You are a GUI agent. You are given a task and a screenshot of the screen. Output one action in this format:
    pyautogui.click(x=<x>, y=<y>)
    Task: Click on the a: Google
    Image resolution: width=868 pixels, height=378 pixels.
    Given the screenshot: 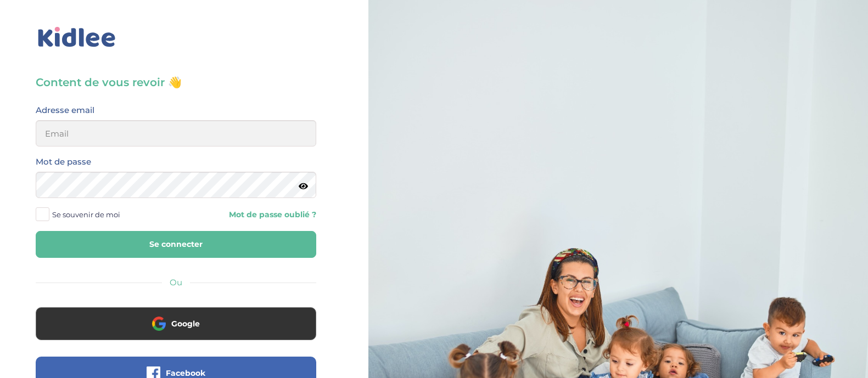 What is the action you would take?
    pyautogui.click(x=176, y=331)
    